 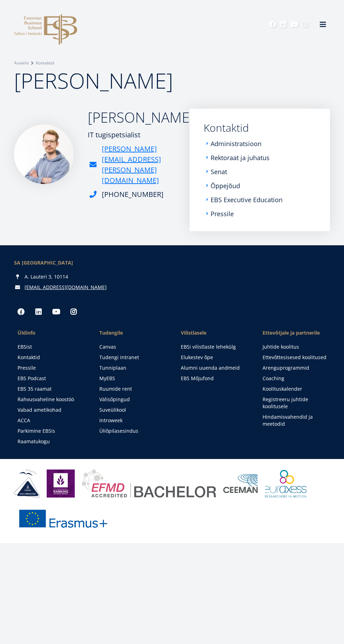 I want to click on a: Ettevõttesisesed koolitused, so click(x=296, y=358).